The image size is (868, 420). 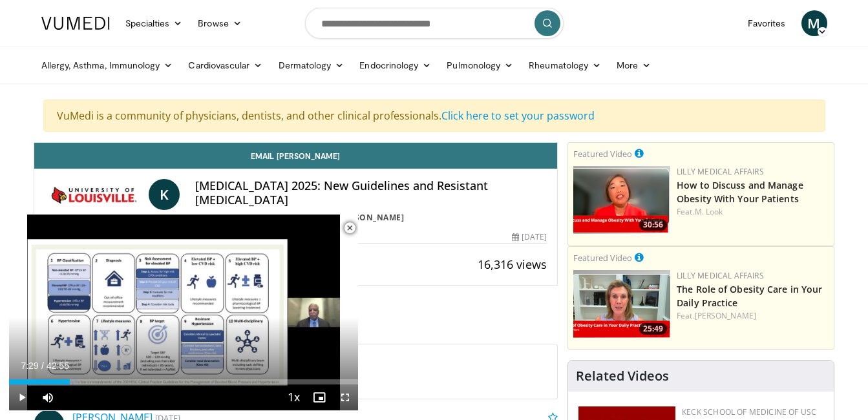 I want to click on span: K, so click(x=164, y=195).